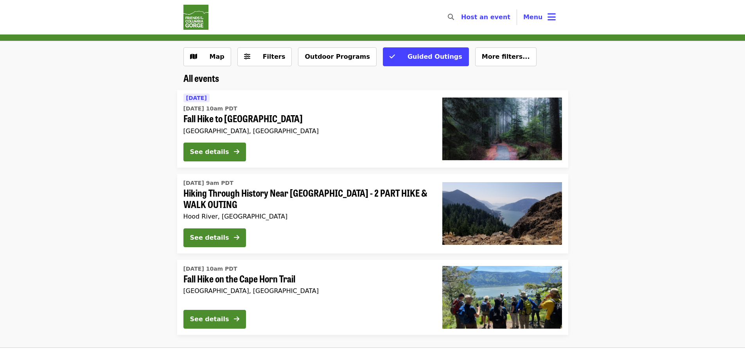 This screenshot has height=360, width=745. Describe the element at coordinates (502, 297) in the screenshot. I see `img: Fall Hike on the Cape Horn Trail organized by Friends Of The Columbia Gorge` at that location.